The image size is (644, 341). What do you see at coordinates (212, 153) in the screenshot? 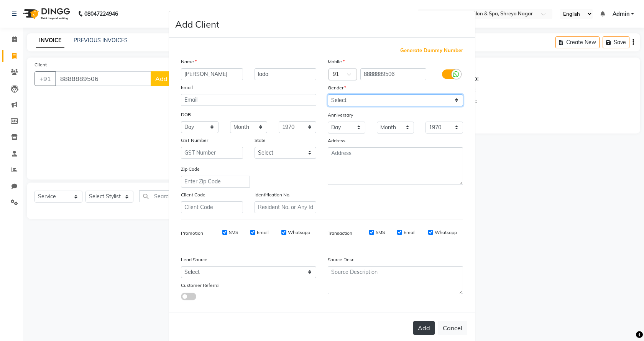
I see `input: GST Number` at bounding box center [212, 153].